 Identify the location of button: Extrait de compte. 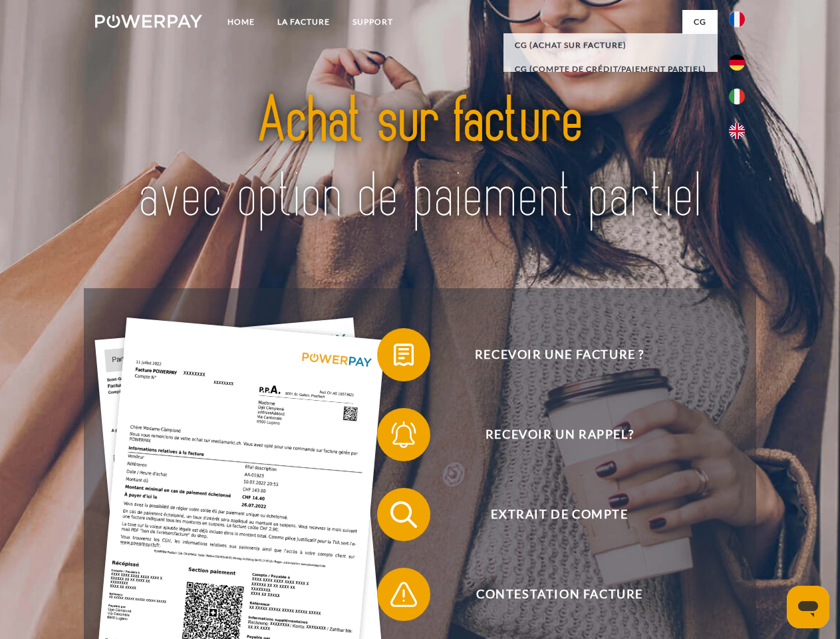
(550, 514).